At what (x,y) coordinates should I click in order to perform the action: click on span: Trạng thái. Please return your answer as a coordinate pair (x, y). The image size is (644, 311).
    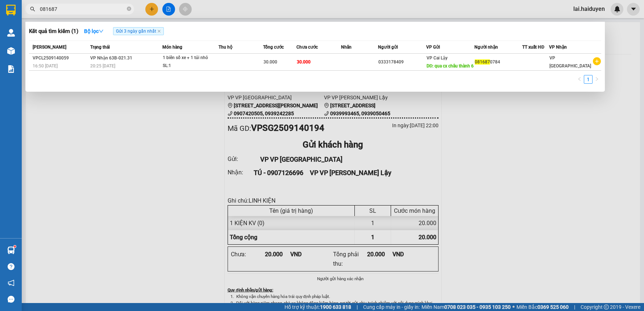
    Looking at the image, I should click on (100, 47).